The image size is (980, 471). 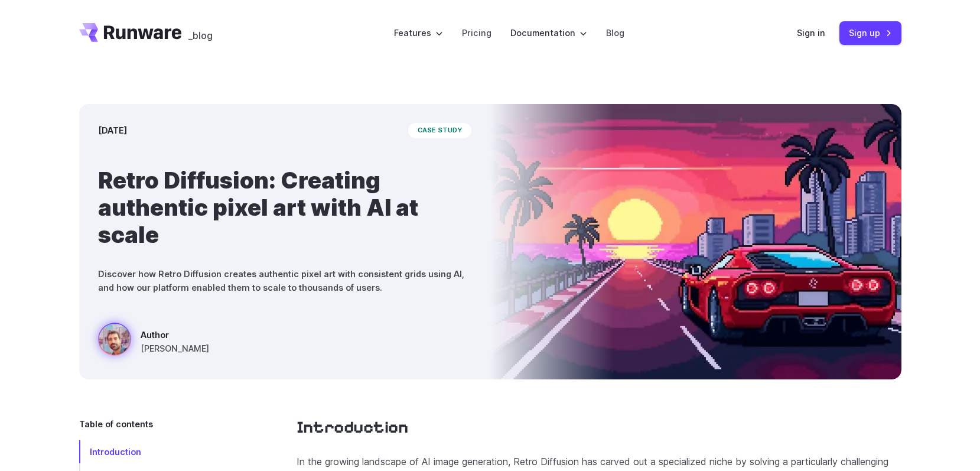 What do you see at coordinates (200, 32) in the screenshot?
I see `a: _blog` at bounding box center [200, 32].